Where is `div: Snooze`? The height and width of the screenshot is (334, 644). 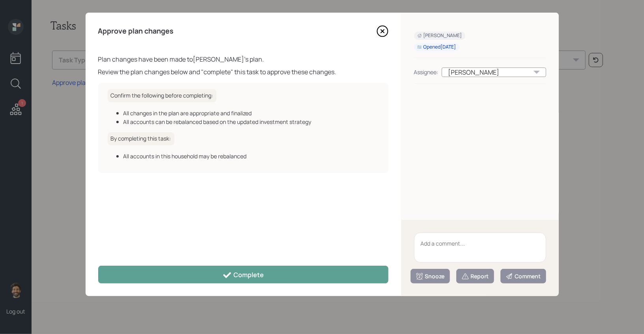 div: Snooze is located at coordinates (430, 276).